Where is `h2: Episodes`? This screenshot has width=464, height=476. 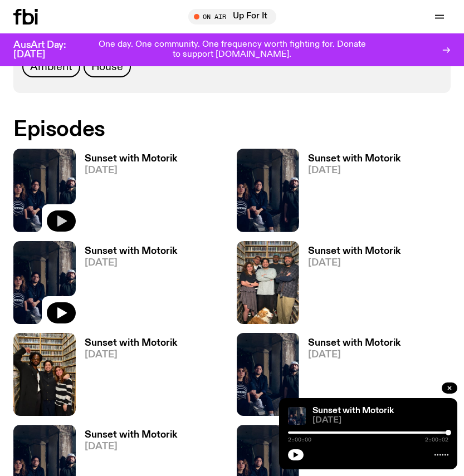
h2: Episodes is located at coordinates (232, 130).